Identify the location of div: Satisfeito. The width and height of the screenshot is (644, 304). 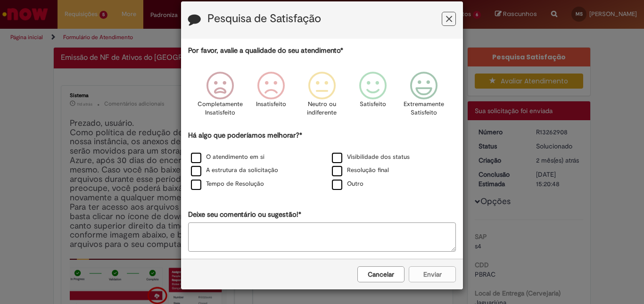
(373, 97).